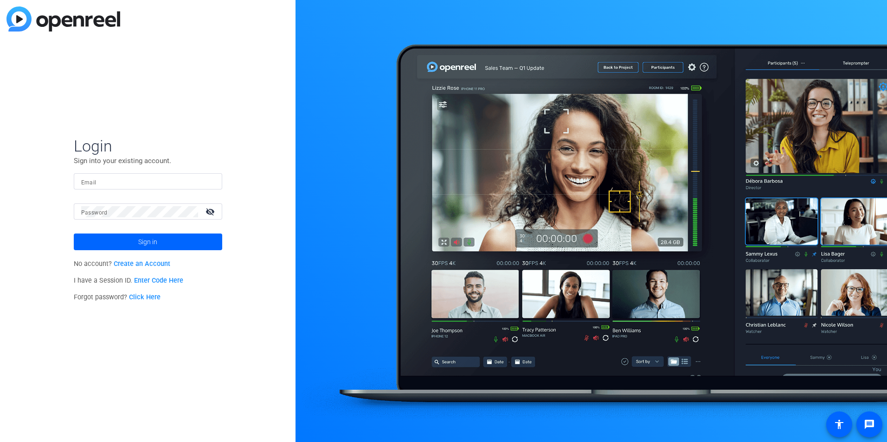 The image size is (887, 442). I want to click on a: Enter Code Here, so click(159, 281).